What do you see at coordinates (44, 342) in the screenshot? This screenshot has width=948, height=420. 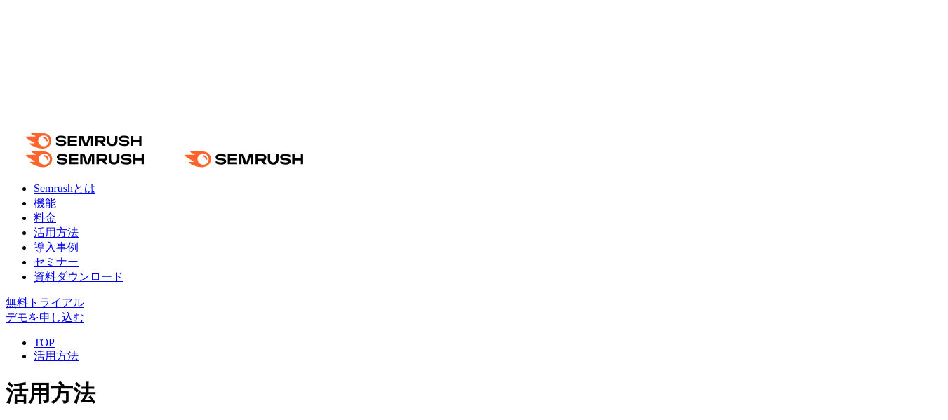 I see `a: TOP` at bounding box center [44, 342].